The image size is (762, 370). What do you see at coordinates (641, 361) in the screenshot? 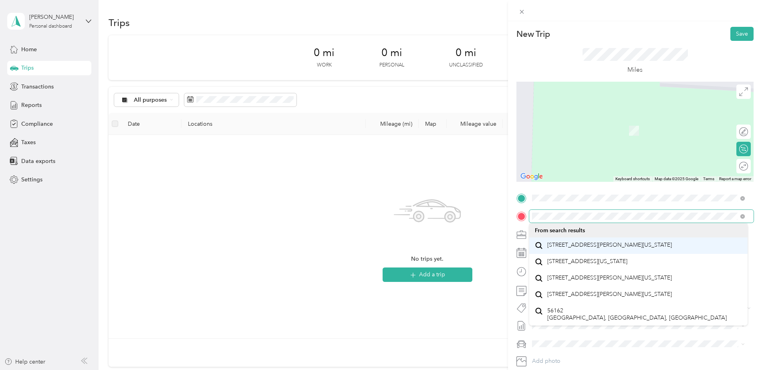
I see `button: Add photo` at bounding box center [641, 361].